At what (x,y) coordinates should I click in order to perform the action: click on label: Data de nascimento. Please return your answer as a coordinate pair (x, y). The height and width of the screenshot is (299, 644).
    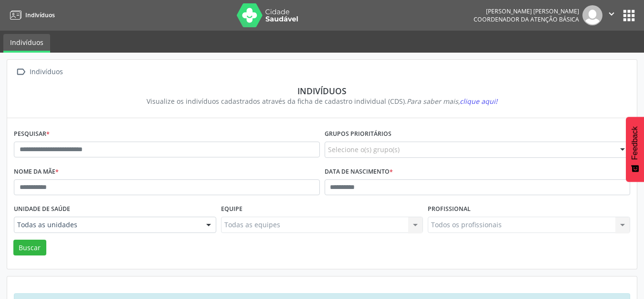
    Looking at the image, I should click on (359, 171).